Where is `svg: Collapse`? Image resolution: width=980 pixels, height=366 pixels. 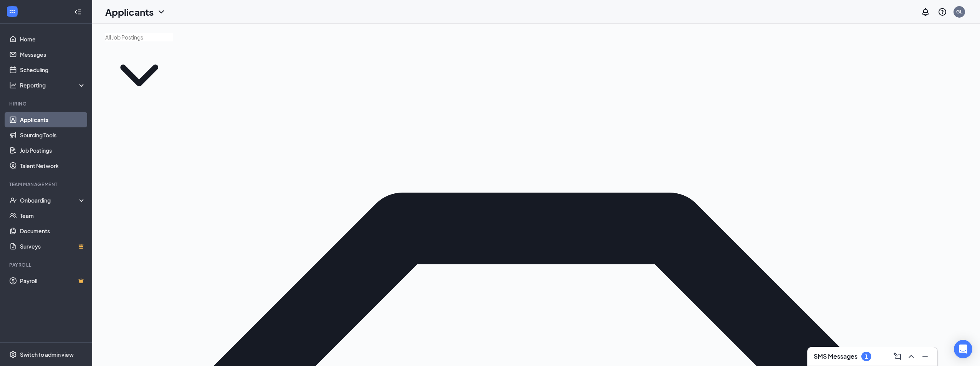 svg: Collapse is located at coordinates (78, 12).